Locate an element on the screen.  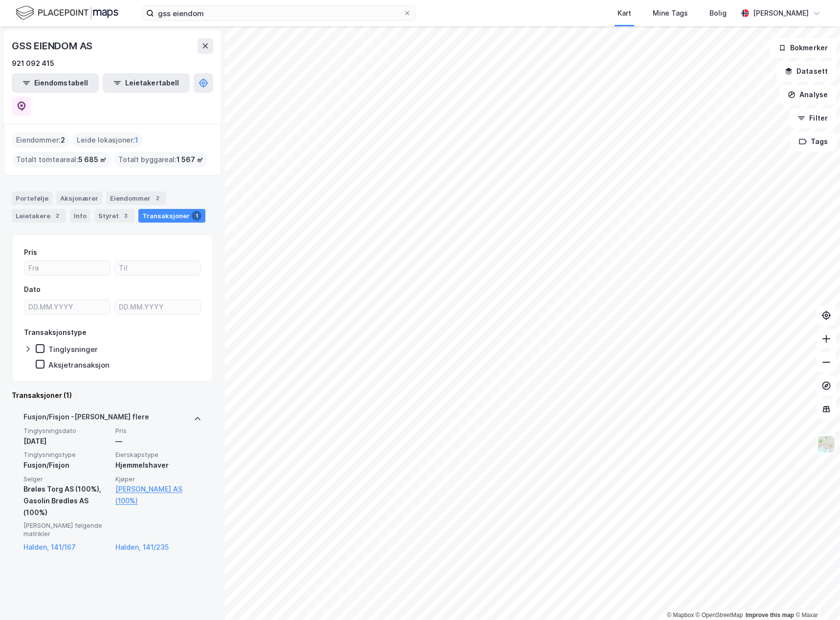
span: 2 is located at coordinates (63, 140).